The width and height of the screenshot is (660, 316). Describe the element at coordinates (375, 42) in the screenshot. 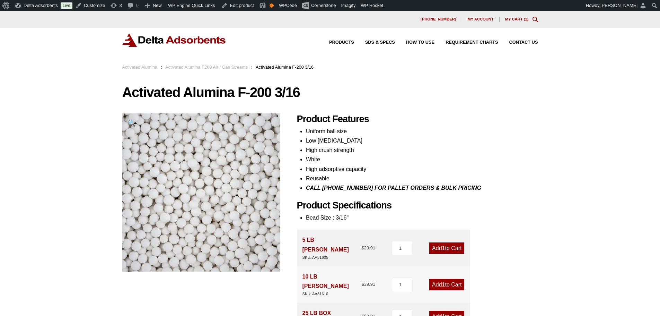

I see `a: SDS & SPECS` at that location.